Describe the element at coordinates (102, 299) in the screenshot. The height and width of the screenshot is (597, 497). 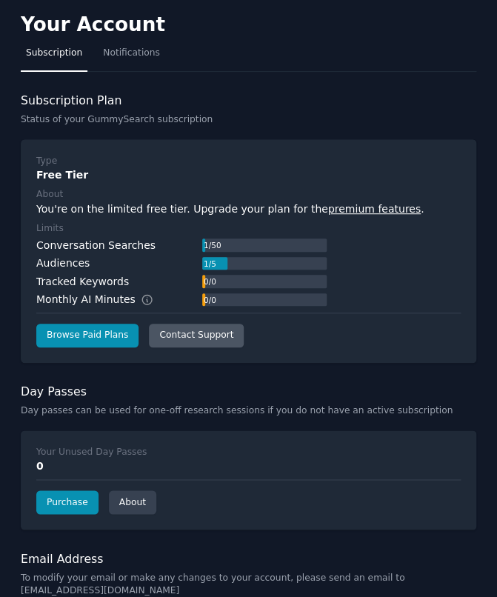
I see `div: Monthly AI Minutes` at that location.